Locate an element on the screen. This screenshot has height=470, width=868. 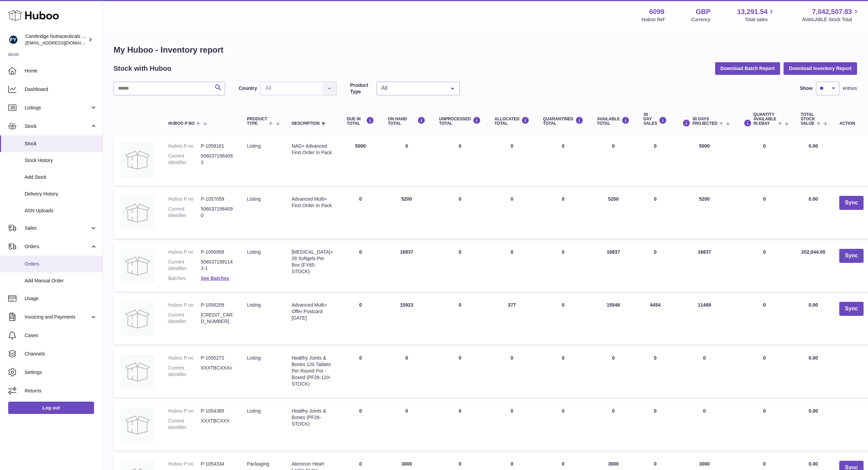
dd: XXXTBCXXXx is located at coordinates (217, 372).